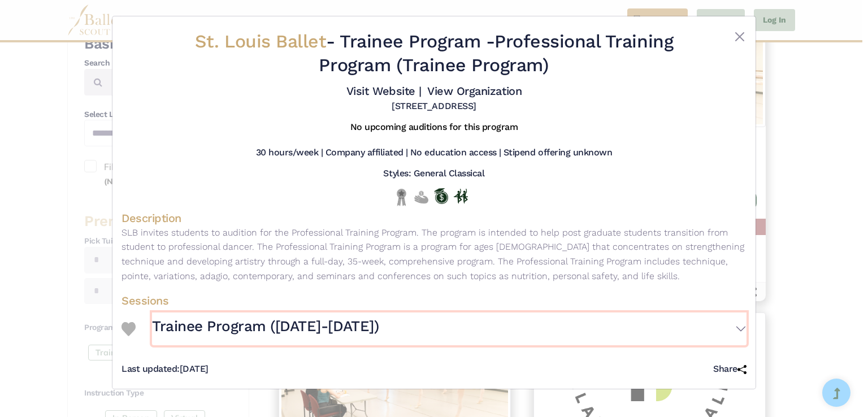  What do you see at coordinates (421, 197) in the screenshot?
I see `img: No Financial Aid` at bounding box center [421, 197].